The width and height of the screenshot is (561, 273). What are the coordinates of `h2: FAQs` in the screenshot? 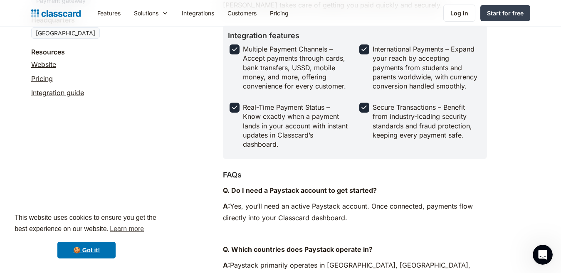 It's located at (232, 175).